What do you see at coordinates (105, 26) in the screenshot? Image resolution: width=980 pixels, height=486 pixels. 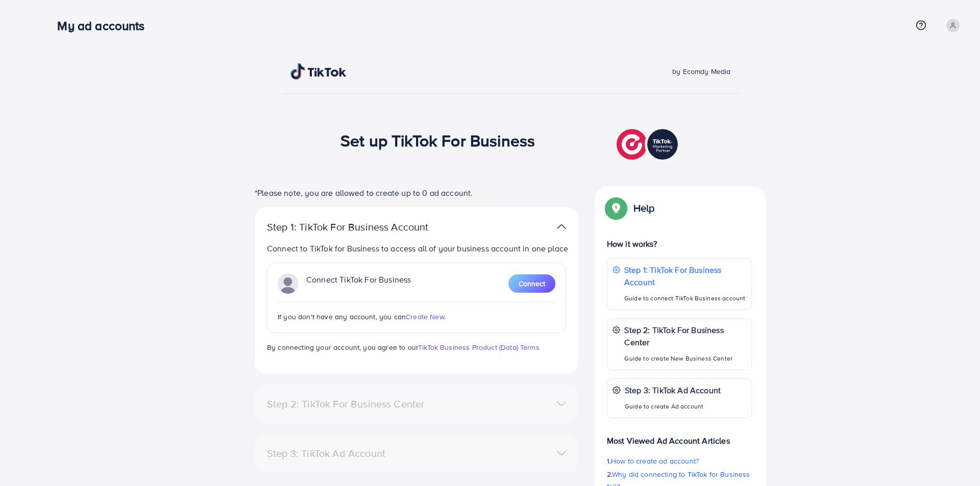 I see `h3: My ad accounts` at bounding box center [105, 26].